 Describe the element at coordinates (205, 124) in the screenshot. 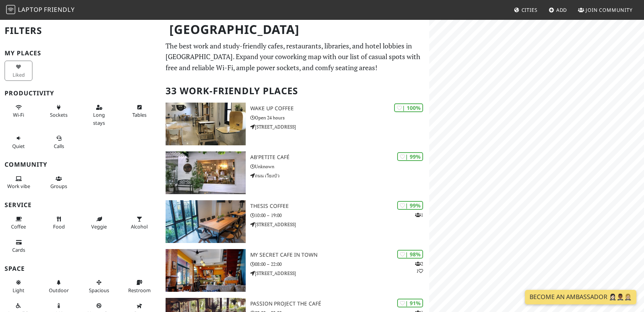

I see `img: Wake Up Coffee` at that location.